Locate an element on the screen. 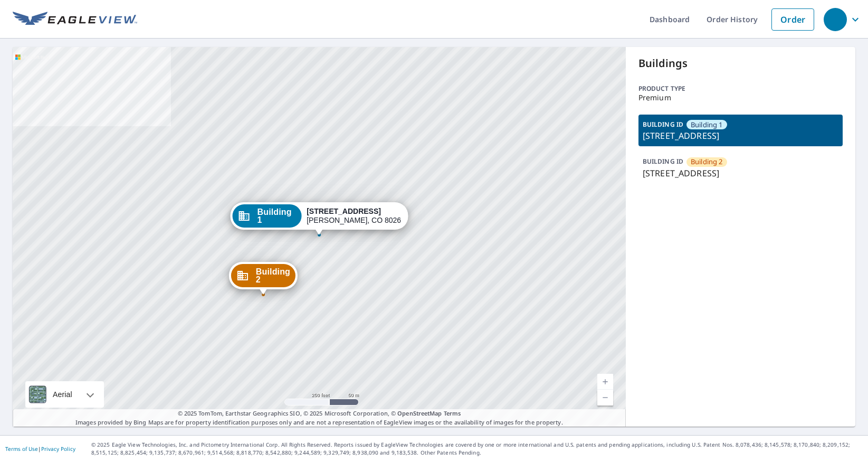 The image size is (868, 462). p: Images provided by Bing Maps are for property identification purposes only and are not a represen... is located at coordinates (319, 418).